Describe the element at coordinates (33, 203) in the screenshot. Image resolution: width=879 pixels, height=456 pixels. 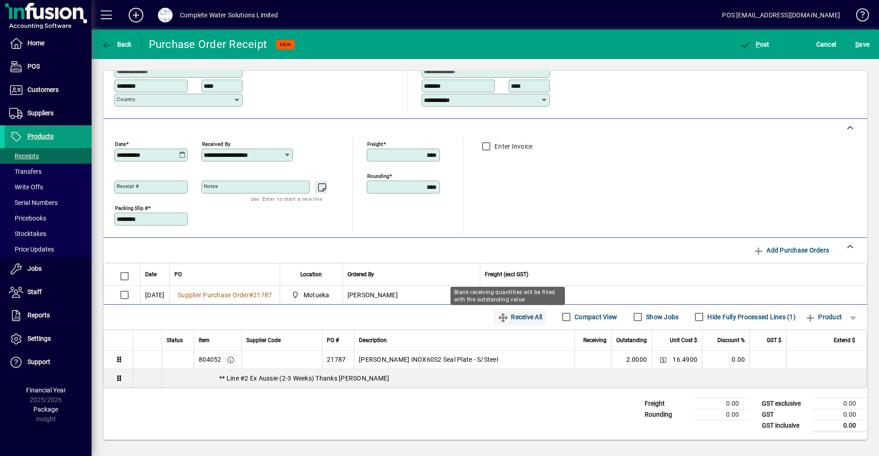
I see `span: Serial Numbers` at that location.